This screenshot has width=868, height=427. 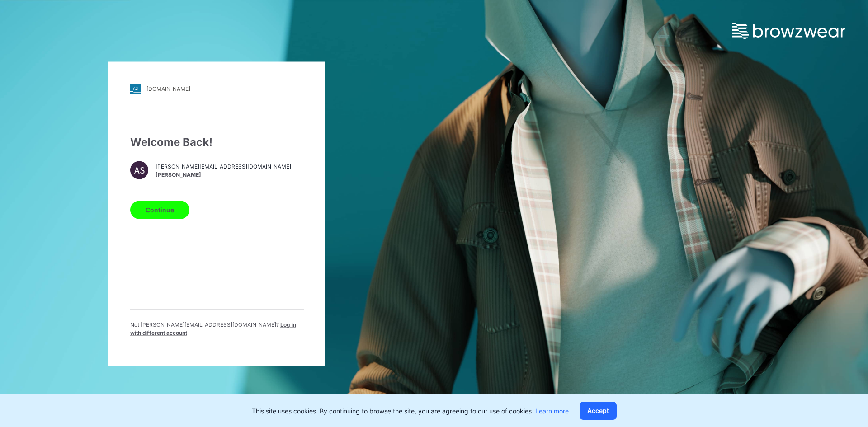 What do you see at coordinates (136, 88) in the screenshot?
I see `img: stylezone-logo.562084cfcfab977791bfbf7441f1a819.svg` at bounding box center [136, 88].